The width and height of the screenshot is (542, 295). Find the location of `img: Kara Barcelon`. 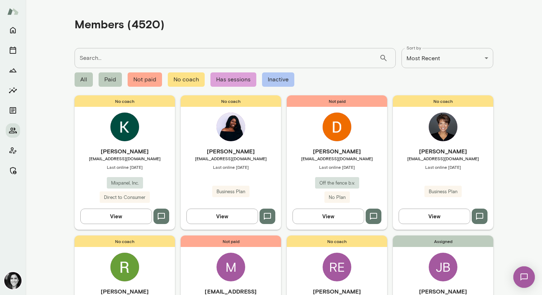

img: Kara Barcelon is located at coordinates (125, 127).